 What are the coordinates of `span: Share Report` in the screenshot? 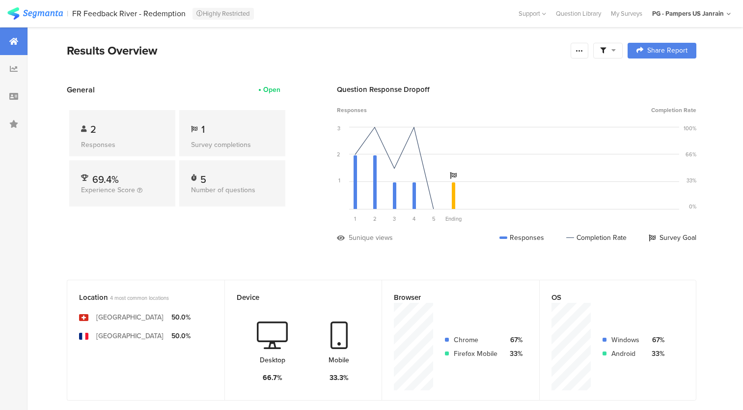 It's located at (668, 51).